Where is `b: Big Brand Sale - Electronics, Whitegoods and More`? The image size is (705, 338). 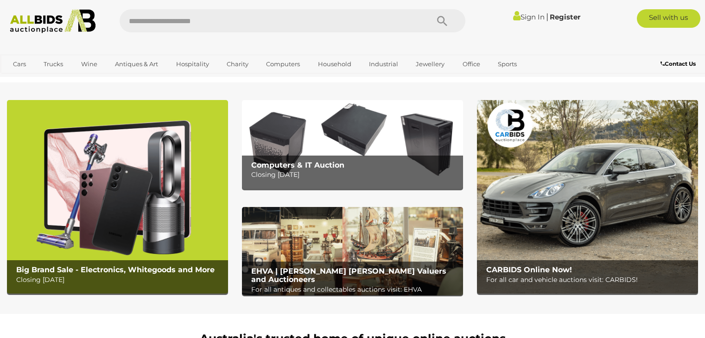 b: Big Brand Sale - Electronics, Whitegoods and More is located at coordinates (115, 270).